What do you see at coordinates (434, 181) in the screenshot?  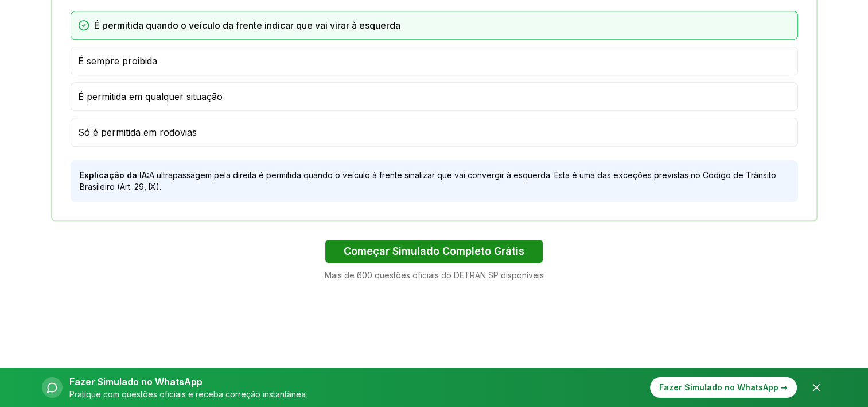 I see `p: A ultrapassagem pela direita é permitida quando o veículo à frente sinalizar que vai convergir à ...` at bounding box center [434, 181].